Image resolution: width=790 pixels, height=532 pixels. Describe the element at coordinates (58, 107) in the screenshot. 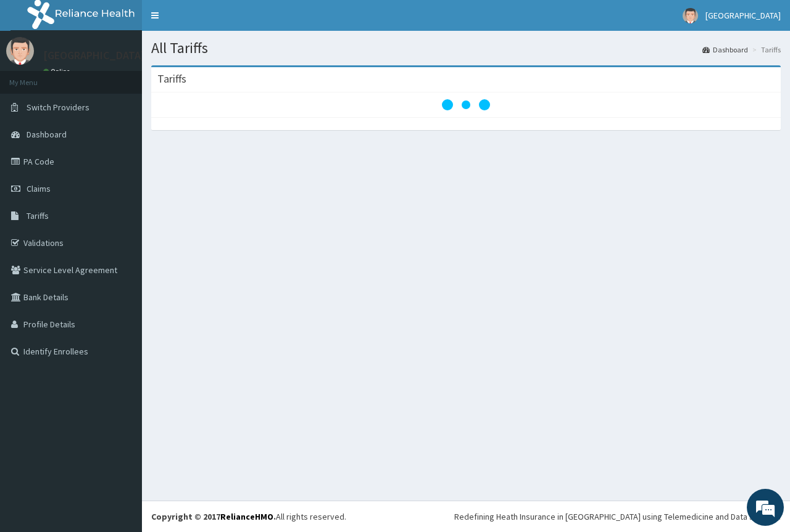

I see `span: Switch Providers` at that location.